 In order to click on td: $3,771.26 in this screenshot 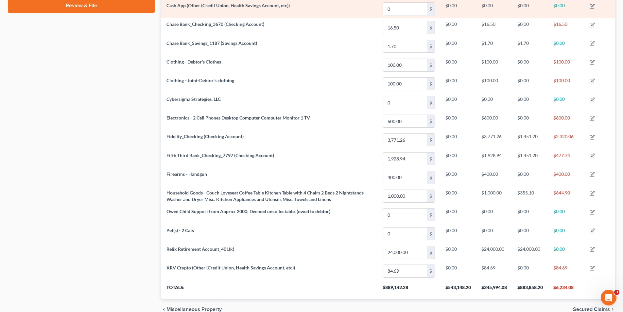, I will do `click(494, 140)`.